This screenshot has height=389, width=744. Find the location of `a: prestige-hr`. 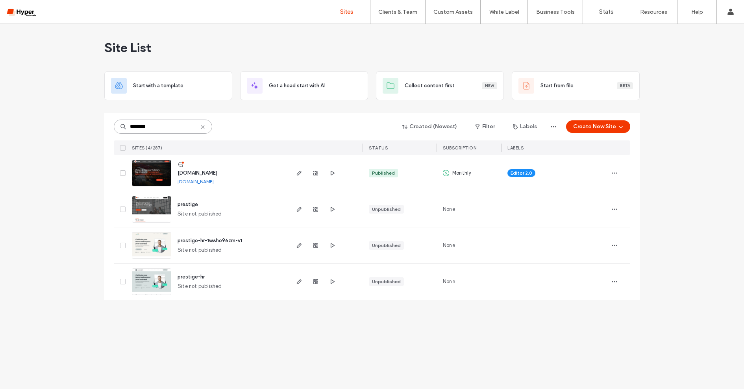

a: prestige-hr is located at coordinates (191, 277).